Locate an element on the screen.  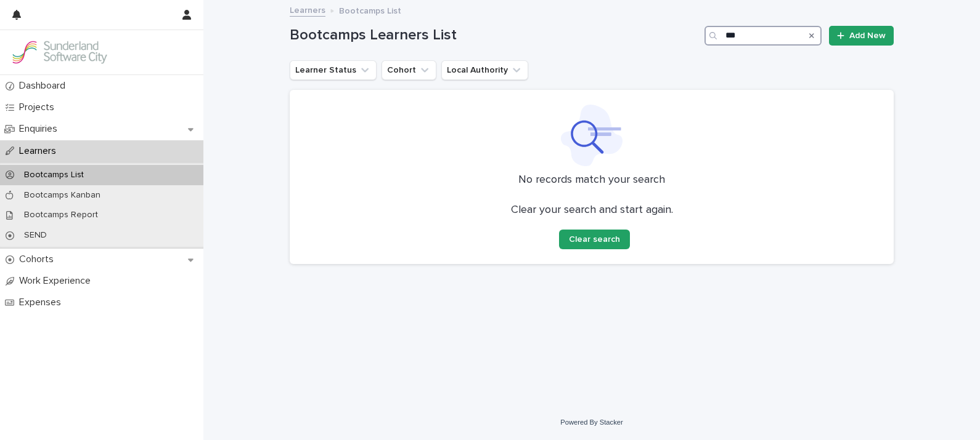
span: Add New is located at coordinates (867, 36).